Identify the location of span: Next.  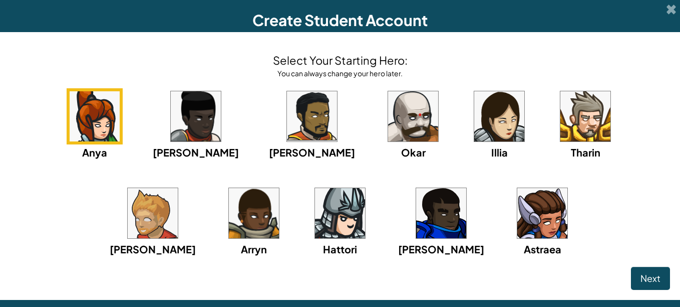
(651, 278).